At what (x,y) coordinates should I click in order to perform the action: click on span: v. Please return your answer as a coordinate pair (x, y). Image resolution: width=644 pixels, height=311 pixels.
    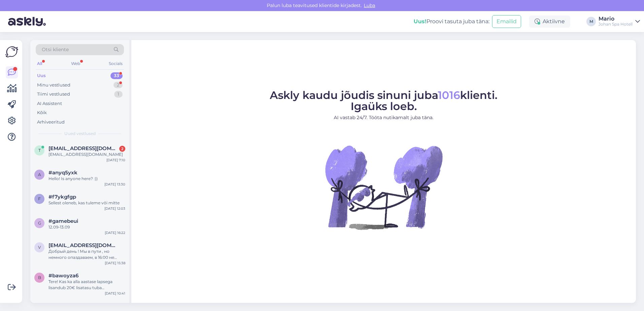
    Looking at the image, I should click on (39, 247).